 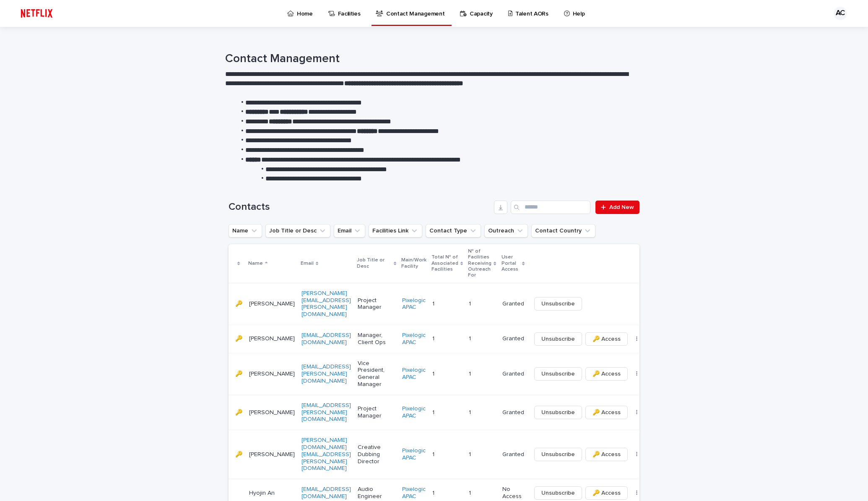 I want to click on p: Job Title or Desc, so click(x=374, y=263).